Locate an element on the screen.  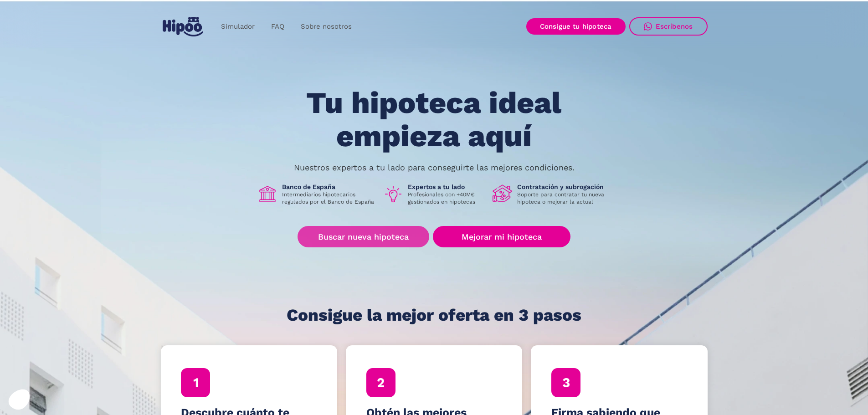
h1: Banco de España is located at coordinates (329, 187).